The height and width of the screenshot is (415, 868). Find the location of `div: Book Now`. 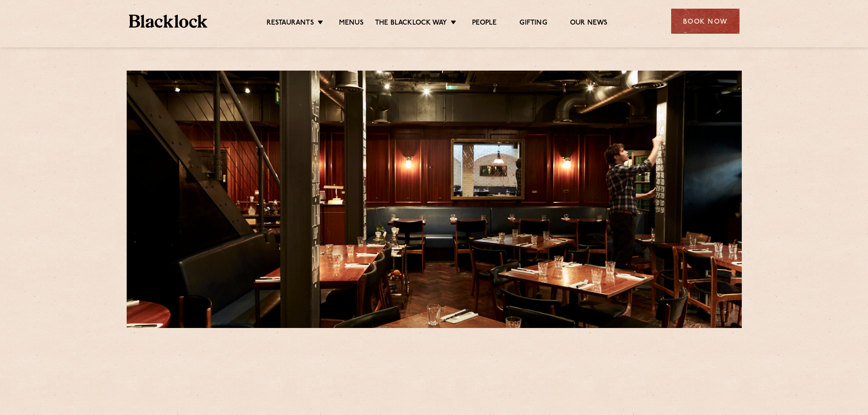

div: Book Now is located at coordinates (706, 21).